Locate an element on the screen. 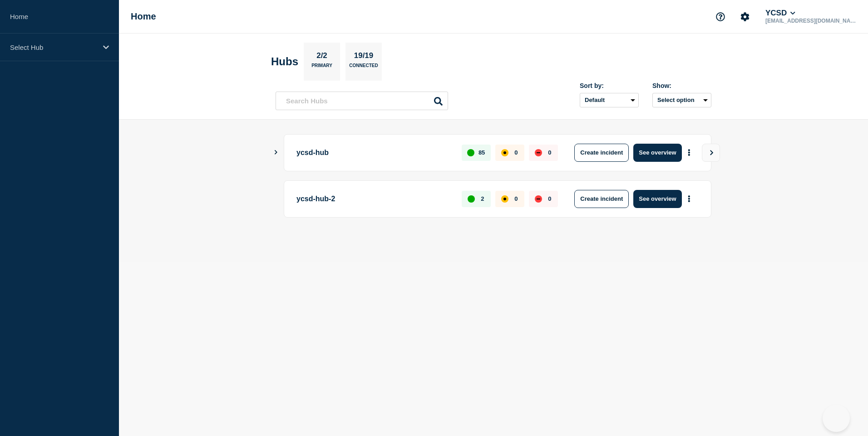 The image size is (868, 436). div: Sort by: is located at coordinates (609, 86).